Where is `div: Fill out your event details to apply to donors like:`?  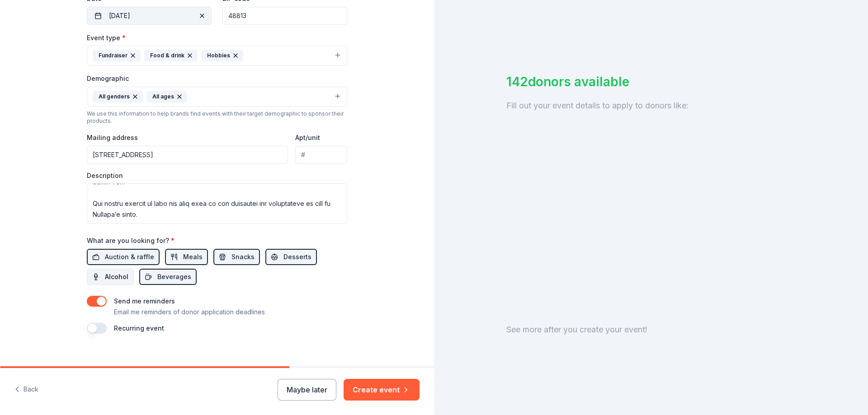 div: Fill out your event details to apply to donors like: is located at coordinates (651, 105).